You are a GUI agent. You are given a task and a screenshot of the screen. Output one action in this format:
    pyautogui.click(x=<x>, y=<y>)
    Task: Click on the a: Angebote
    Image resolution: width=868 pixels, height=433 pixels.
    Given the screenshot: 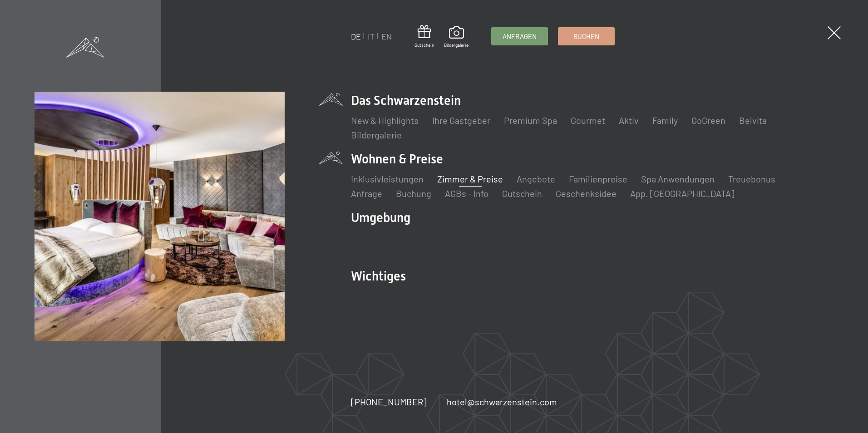 What is the action you would take?
    pyautogui.click(x=536, y=179)
    